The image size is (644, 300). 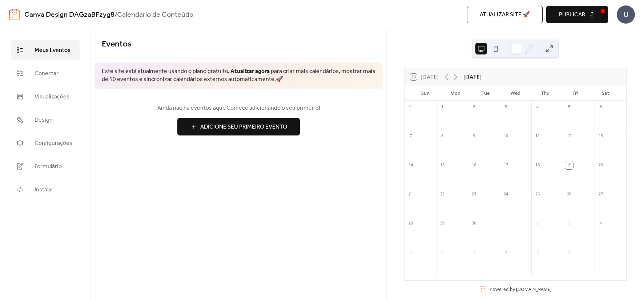 I want to click on div: 23, so click(x=474, y=194).